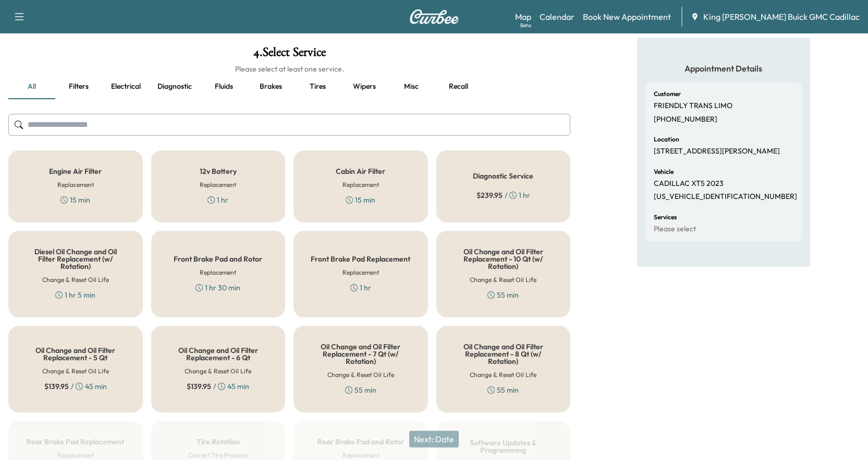 The height and width of the screenshot is (460, 868). Describe the element at coordinates (224, 87) in the screenshot. I see `button: Fluids` at that location.